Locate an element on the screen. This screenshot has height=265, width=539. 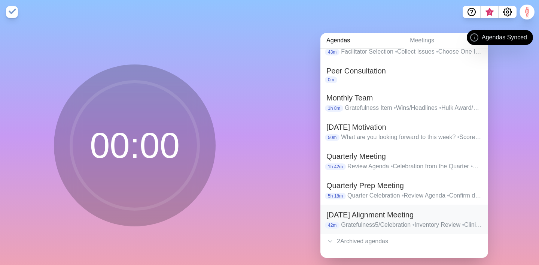
p: Review Agenda Celebration from the Quarter Break Lunch and 1 Blog topic from Everyone Discussion ... is located at coordinates (415, 166).